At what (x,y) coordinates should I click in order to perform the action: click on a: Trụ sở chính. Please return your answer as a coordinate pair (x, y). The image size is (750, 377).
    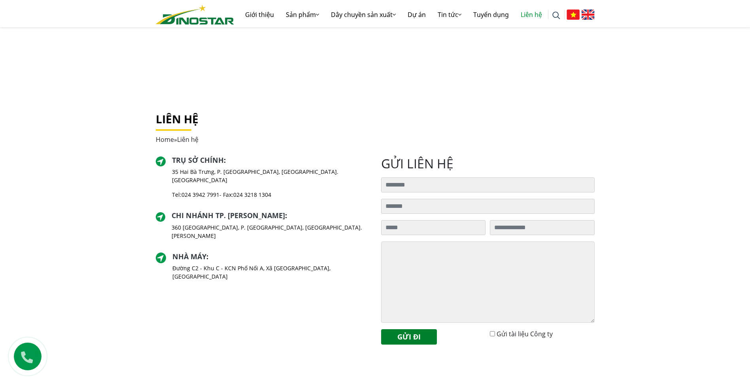
    Looking at the image, I should click on (198, 160).